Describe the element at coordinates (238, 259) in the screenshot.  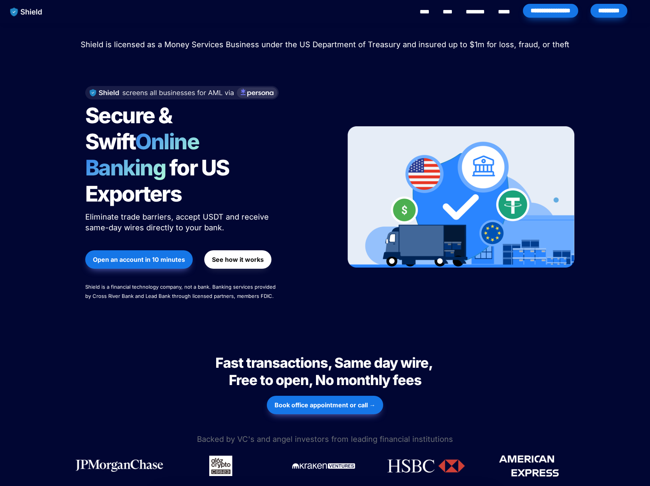
I see `strong: See how it works` at that location.